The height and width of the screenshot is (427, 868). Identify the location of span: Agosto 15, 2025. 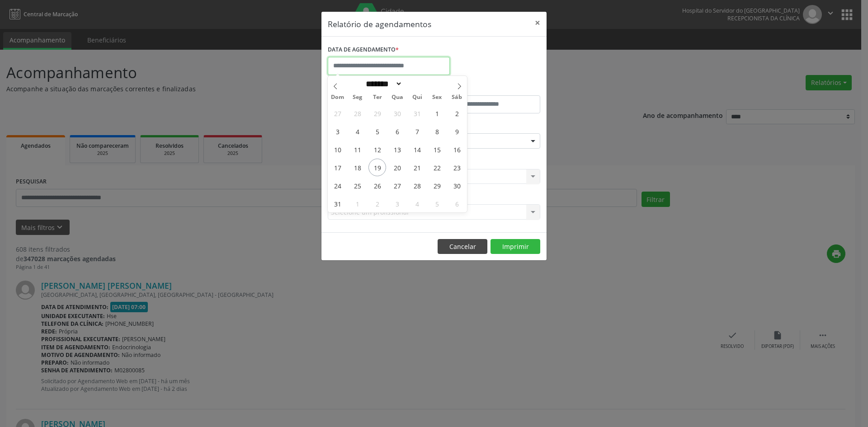
(437, 149).